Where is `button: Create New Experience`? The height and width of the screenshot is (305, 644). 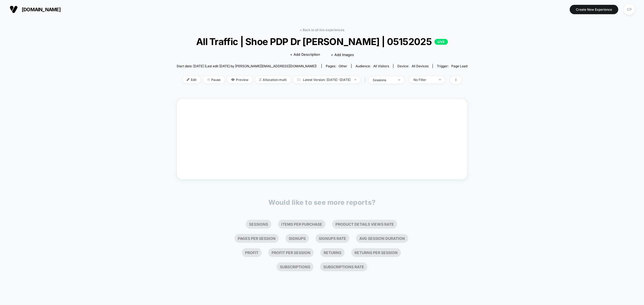
button: Create New Experience is located at coordinates (594, 9).